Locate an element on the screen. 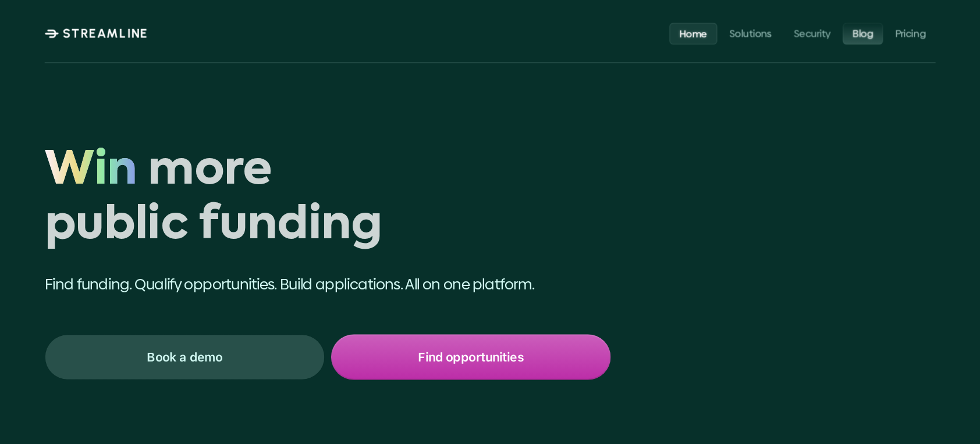  a: Pricing is located at coordinates (885, 31).